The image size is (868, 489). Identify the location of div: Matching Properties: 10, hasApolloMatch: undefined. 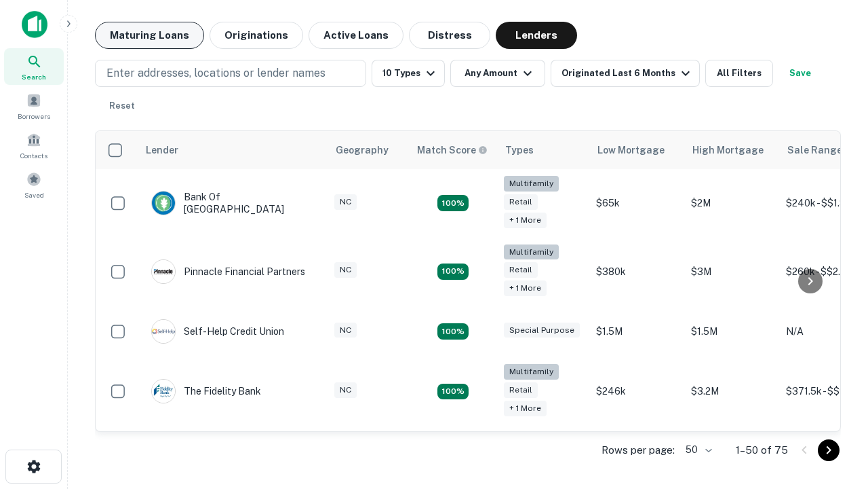
(453, 391).